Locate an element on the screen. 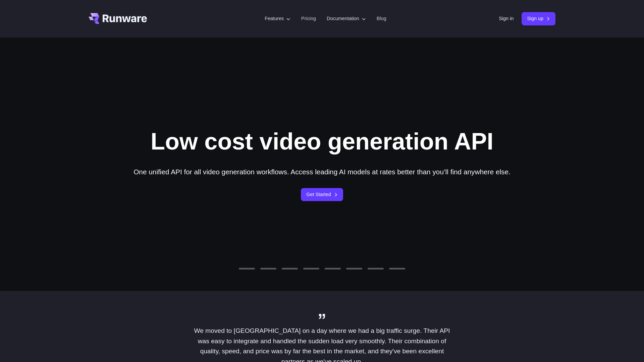  a: Go to / is located at coordinates (118, 18).